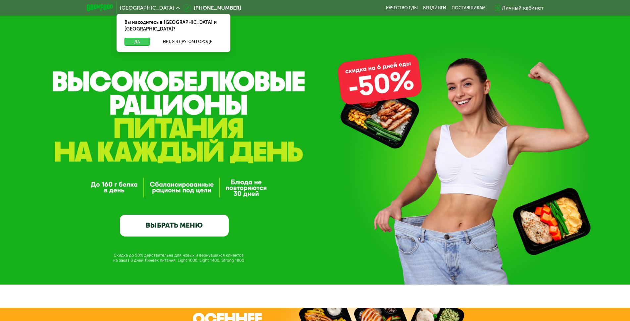 The width and height of the screenshot is (630, 321). Describe the element at coordinates (187, 42) in the screenshot. I see `button: Нет, я в другом городе` at that location.